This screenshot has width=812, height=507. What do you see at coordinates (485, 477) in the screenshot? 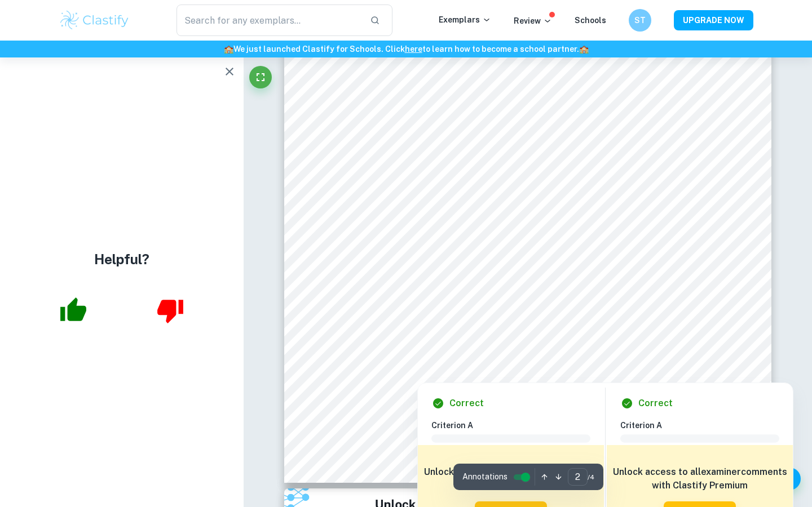
I see `span: Annotations` at bounding box center [485, 477].